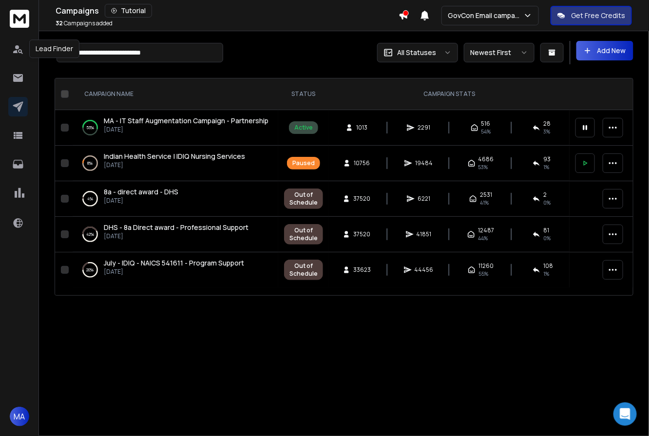 This screenshot has height=436, width=649. Describe the element at coordinates (499, 53) in the screenshot. I see `button: Newest First` at that location.